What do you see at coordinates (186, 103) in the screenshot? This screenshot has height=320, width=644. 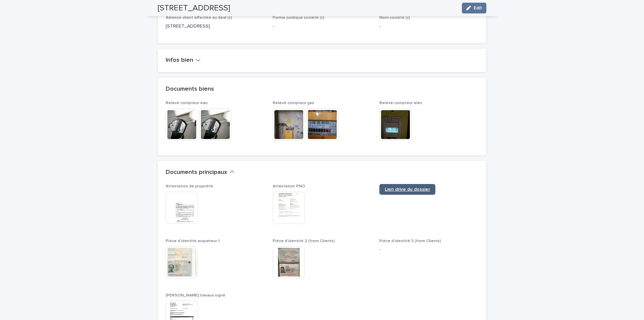 I see `span: Relevé compteur eau` at bounding box center [186, 103].